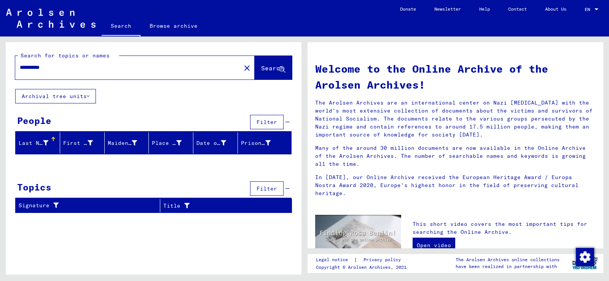  What do you see at coordinates (455, 77) in the screenshot?
I see `h1: Welcome to the Online Archive of the Arolsen Archives!` at bounding box center [455, 77].